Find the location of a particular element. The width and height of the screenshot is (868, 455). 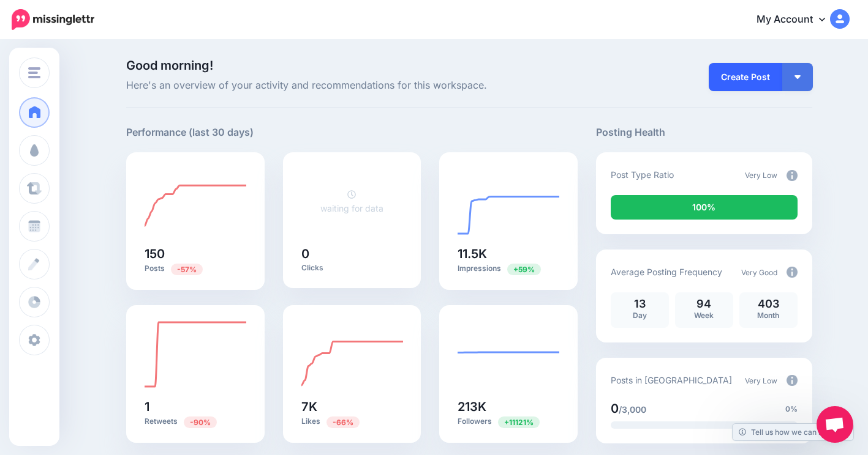

span: Week is located at coordinates (704, 316).